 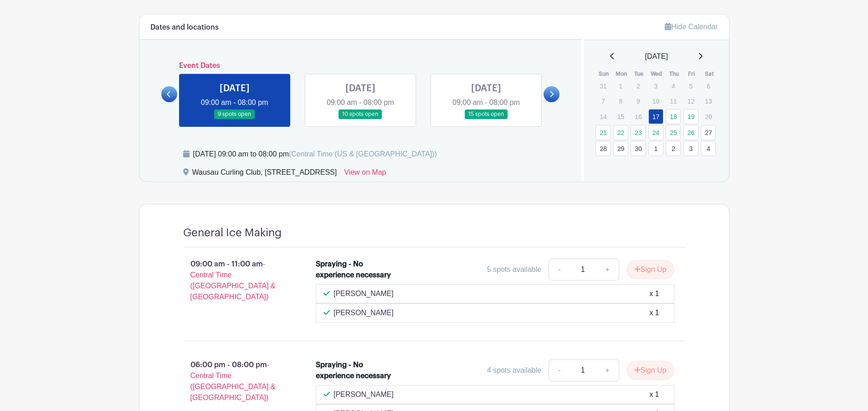 What do you see at coordinates (603, 148) in the screenshot?
I see `a: 28` at bounding box center [603, 148].